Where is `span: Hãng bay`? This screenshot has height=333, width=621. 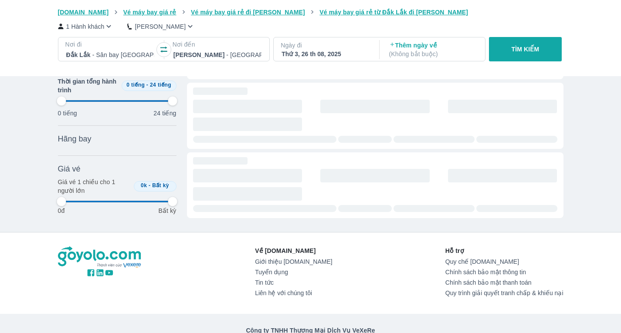 span: Hãng bay is located at coordinates (75, 139).